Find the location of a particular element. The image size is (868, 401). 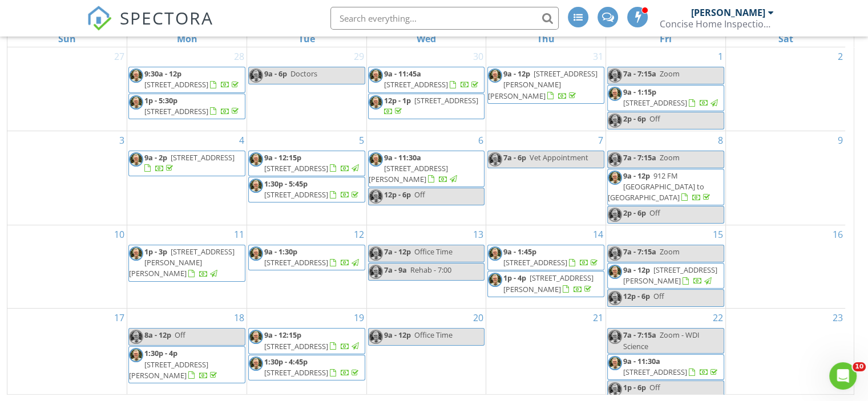

a: Go to August 21, 2025 is located at coordinates (598, 317).